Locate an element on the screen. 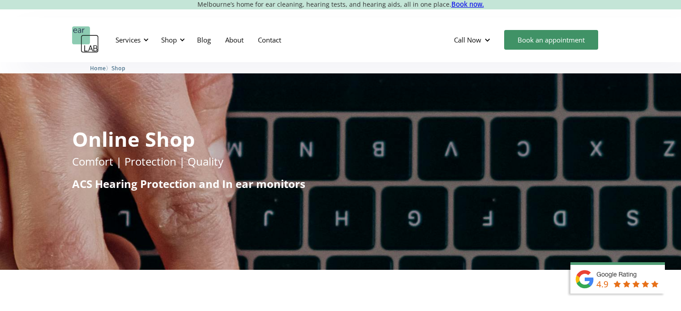 This screenshot has width=681, height=311. a: About is located at coordinates (234, 40).